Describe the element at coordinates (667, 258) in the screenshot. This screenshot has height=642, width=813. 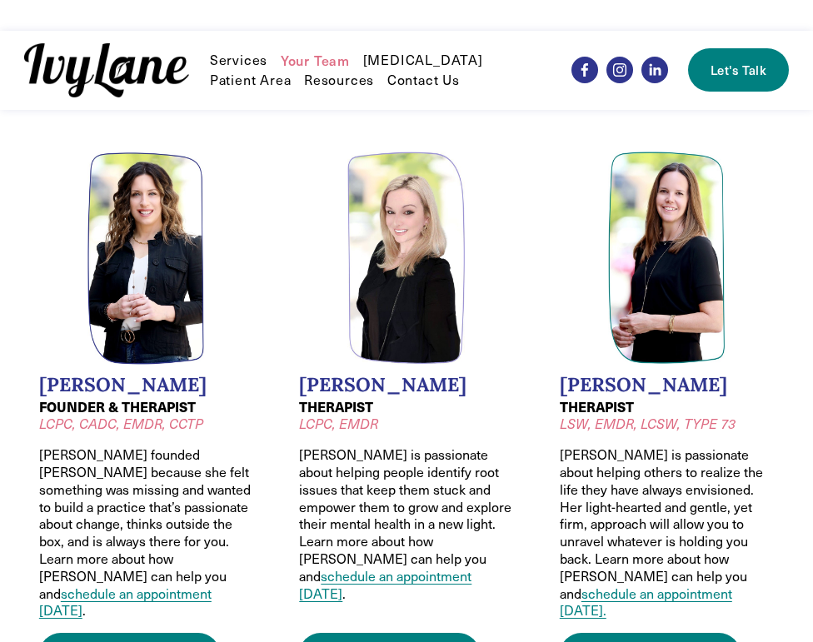
I see `img: Headshot of Jodi Kautz, LSW, EMDR, TYPE 73, LCSW. Jodi is a therapist at Ivy Lane Counseling.` at that location.